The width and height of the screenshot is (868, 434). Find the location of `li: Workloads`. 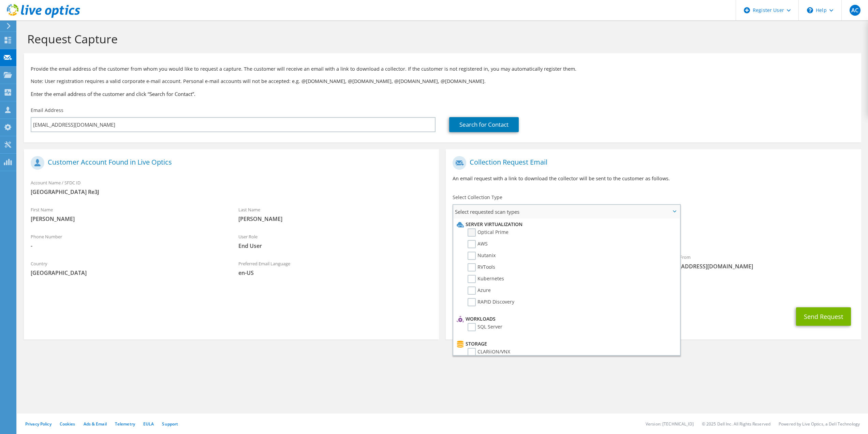

li: Workloads is located at coordinates (565, 319).